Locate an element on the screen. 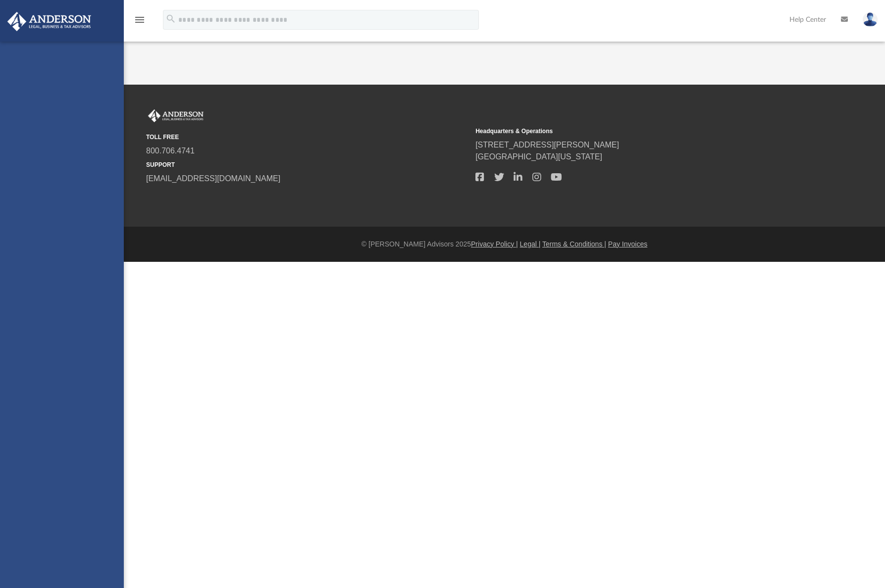 The image size is (885, 588). a: Pay Invoices is located at coordinates (628, 244).